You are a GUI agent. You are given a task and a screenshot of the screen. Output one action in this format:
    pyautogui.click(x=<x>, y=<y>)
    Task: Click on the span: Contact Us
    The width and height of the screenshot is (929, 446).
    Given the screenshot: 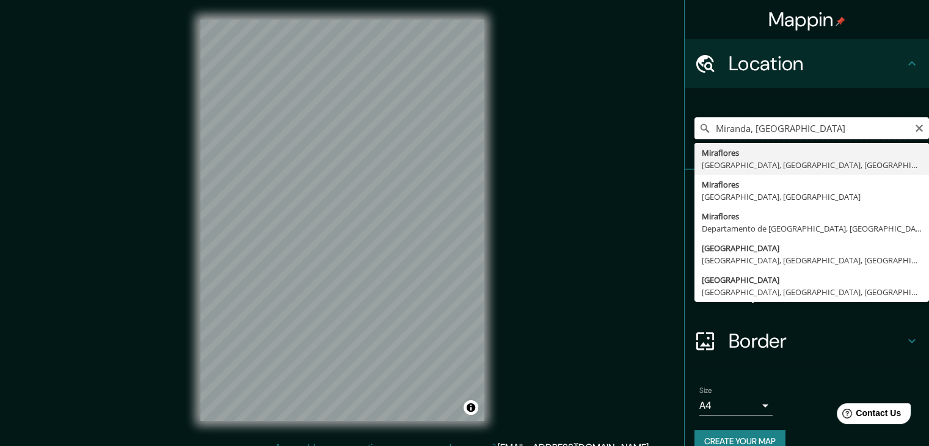 What is the action you would take?
    pyautogui.click(x=58, y=15)
    